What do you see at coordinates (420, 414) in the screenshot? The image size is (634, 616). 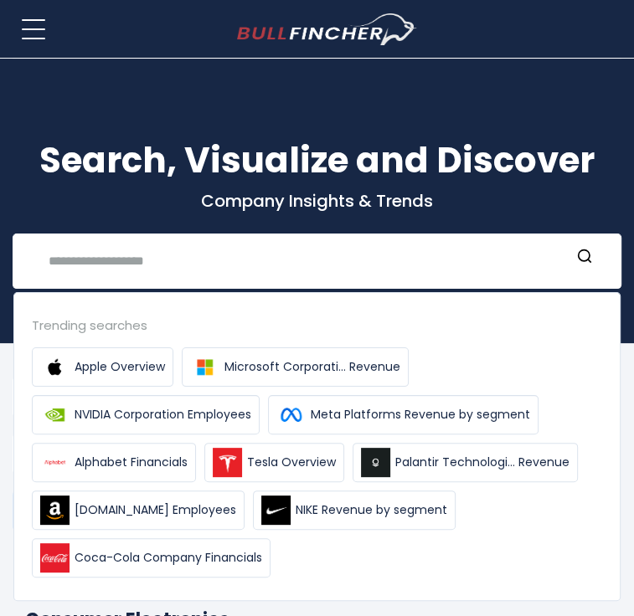 I see `span: Meta Platforms Revenue by segment` at bounding box center [420, 414].